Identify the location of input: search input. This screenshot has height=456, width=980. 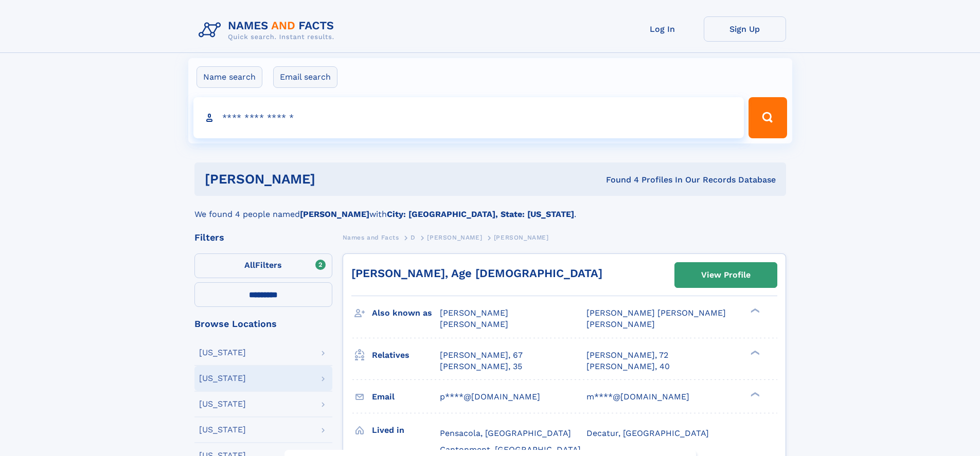
(468, 117).